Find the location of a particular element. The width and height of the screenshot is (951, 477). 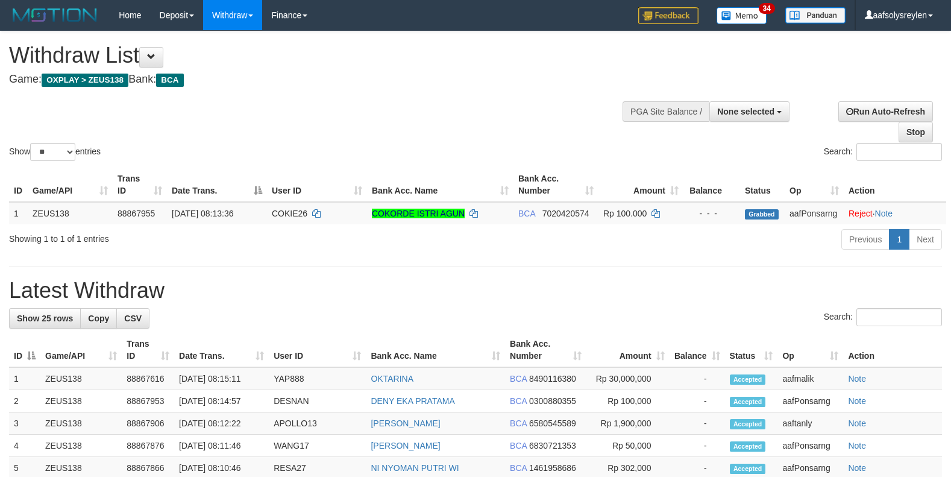

span: Rp 100.000 is located at coordinates (625, 213).